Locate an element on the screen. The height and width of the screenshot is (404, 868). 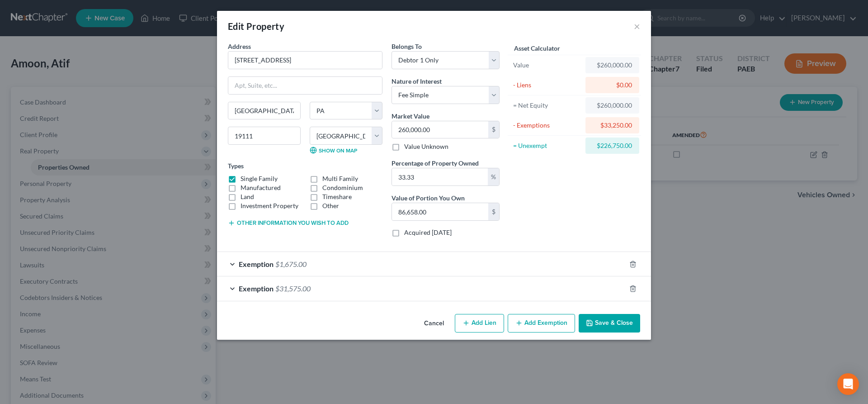
div: - Exemptions is located at coordinates (547, 125).